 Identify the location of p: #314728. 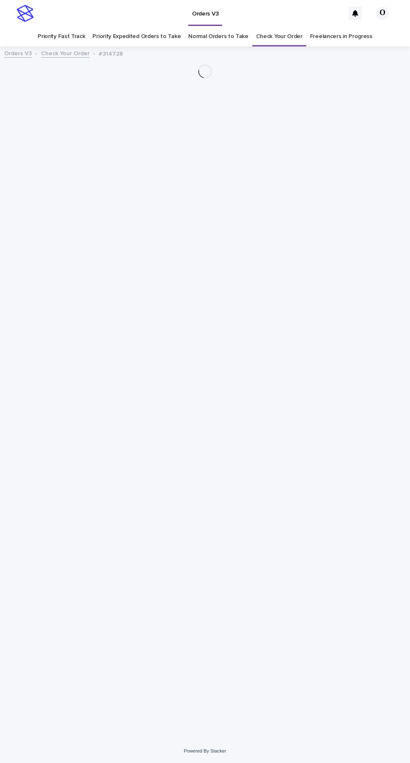
(111, 53).